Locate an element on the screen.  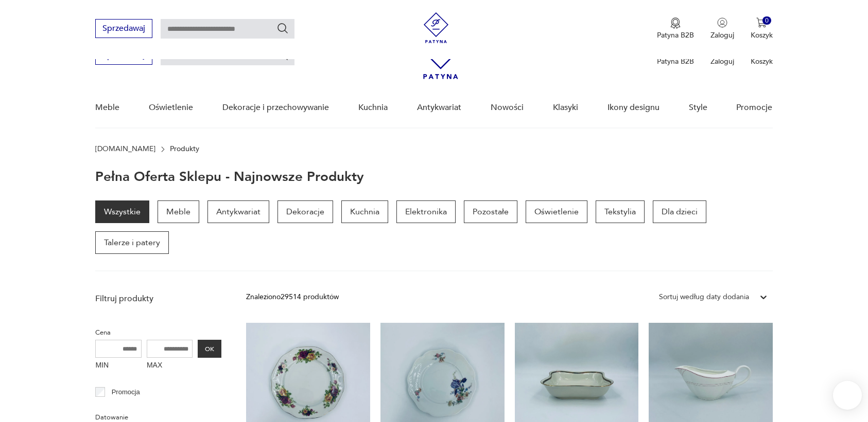
button: 0Koszyk is located at coordinates (761, 29).